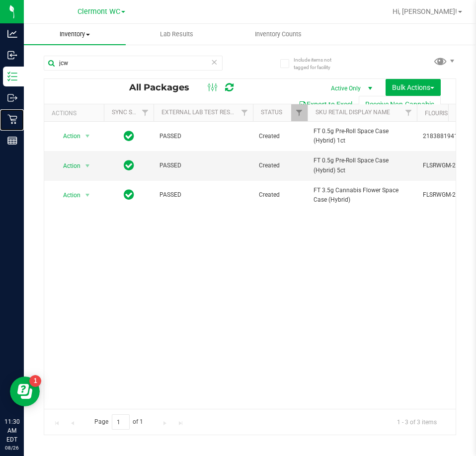 The image size is (476, 456). Describe the element at coordinates (6, 5) in the screenshot. I see `span: 1` at that location.